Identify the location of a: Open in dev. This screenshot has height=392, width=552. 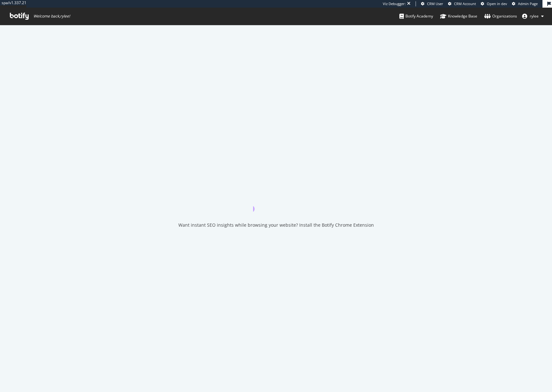
(494, 4).